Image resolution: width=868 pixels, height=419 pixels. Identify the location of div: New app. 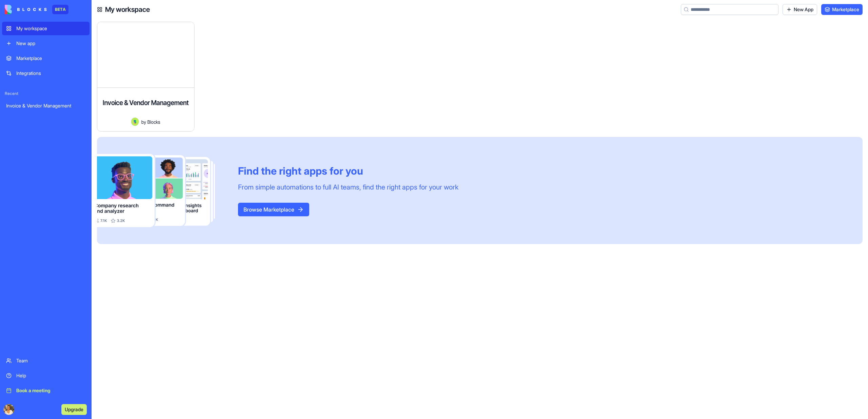
(51, 44).